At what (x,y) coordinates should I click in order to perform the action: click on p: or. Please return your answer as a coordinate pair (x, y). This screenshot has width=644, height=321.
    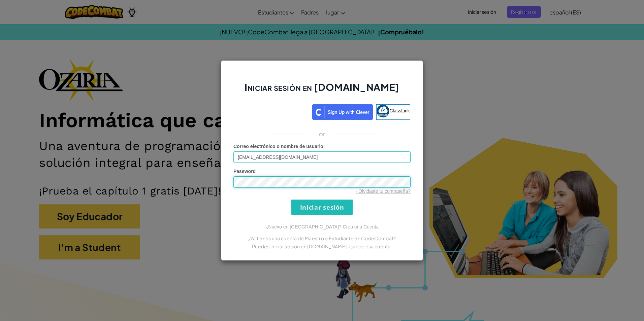
    Looking at the image, I should click on (322, 134).